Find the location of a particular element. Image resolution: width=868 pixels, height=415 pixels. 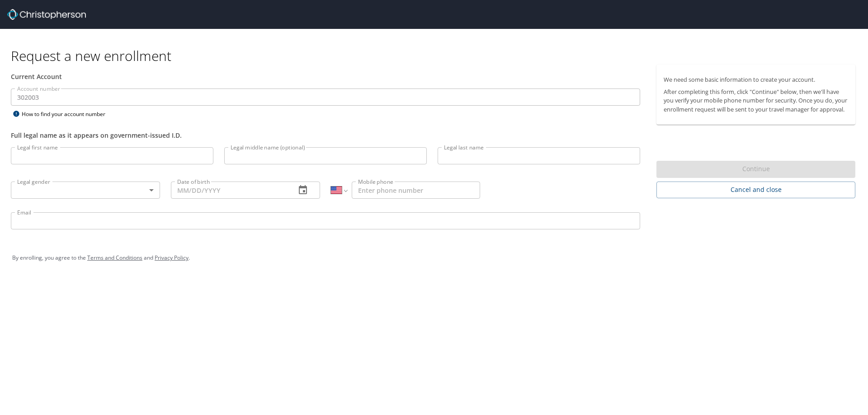

span: Cancel and close is located at coordinates (756, 190).